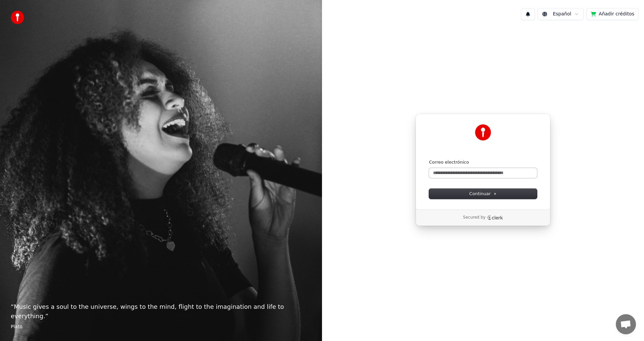  I want to click on footer: Plato, so click(161, 327).